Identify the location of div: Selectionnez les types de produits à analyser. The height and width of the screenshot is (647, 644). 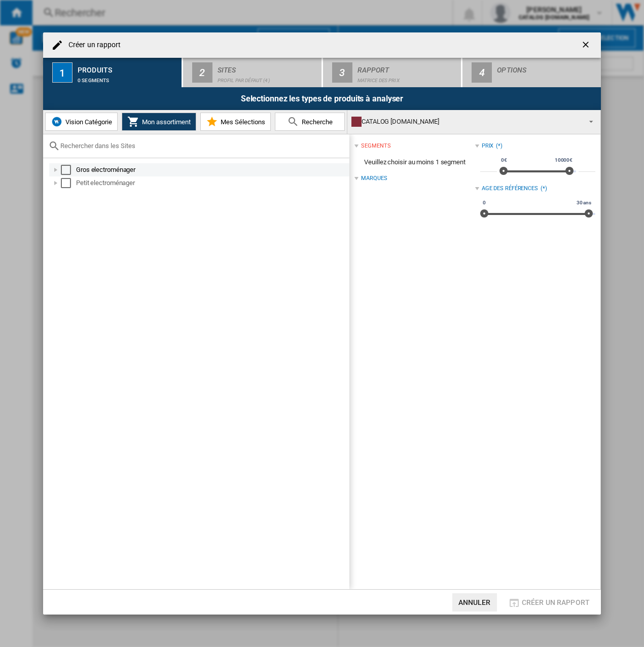
(322, 98).